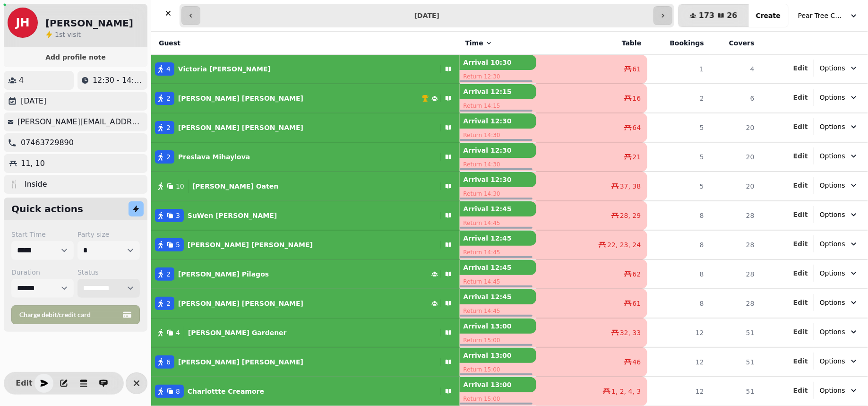 Image resolution: width=868 pixels, height=406 pixels. What do you see at coordinates (498, 121) in the screenshot?
I see `p: Arrival 12:30` at bounding box center [498, 121].